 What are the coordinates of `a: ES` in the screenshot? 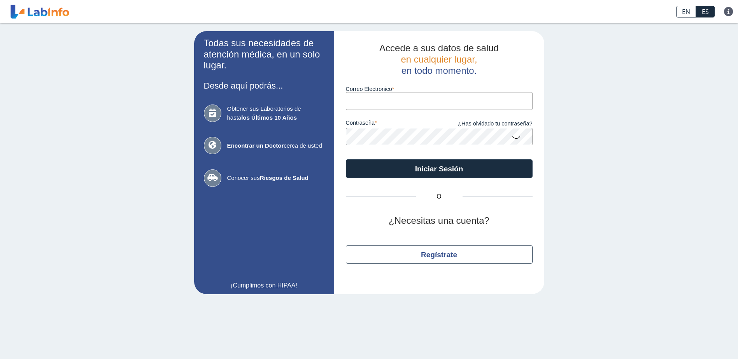 It's located at (705, 12).